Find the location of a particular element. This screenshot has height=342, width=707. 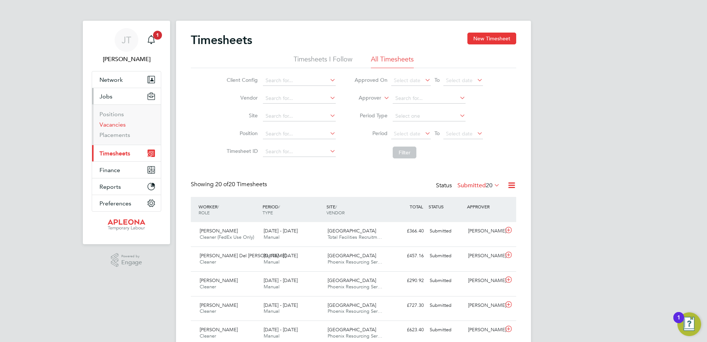

button: Finance is located at coordinates (126, 170).